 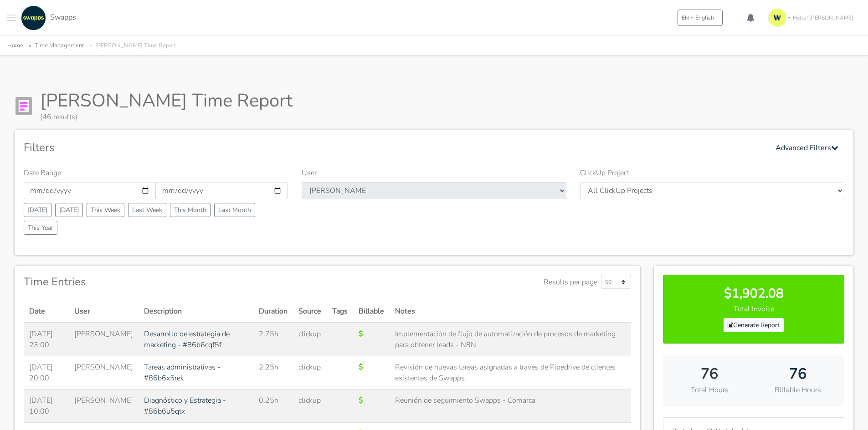 What do you see at coordinates (235, 210) in the screenshot?
I see `button: Last Month` at bounding box center [235, 210].